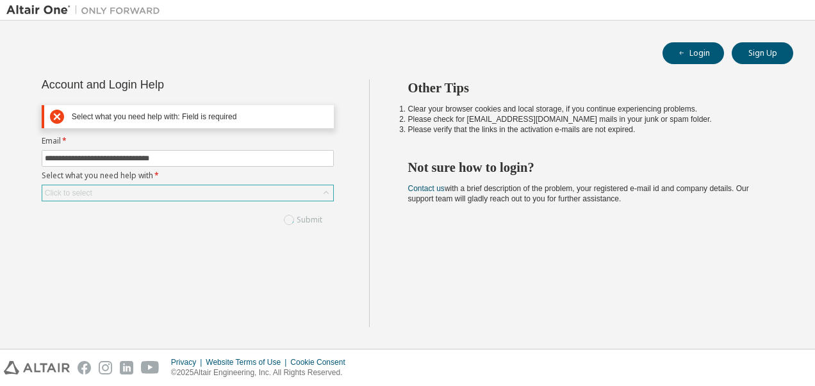 The height and width of the screenshot is (386, 815). Describe the element at coordinates (150, 367) in the screenshot. I see `img: youtube.svg` at that location.